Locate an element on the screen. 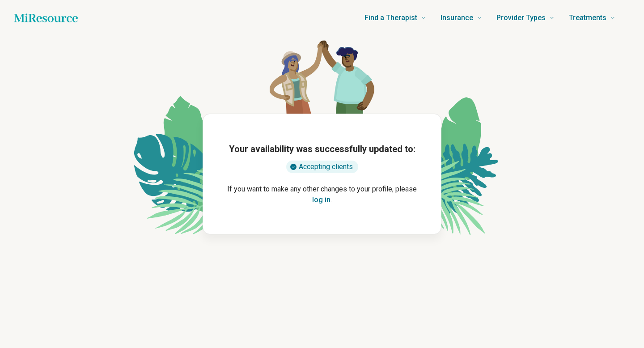 The width and height of the screenshot is (644, 348). a: Home page is located at coordinates (47, 18).